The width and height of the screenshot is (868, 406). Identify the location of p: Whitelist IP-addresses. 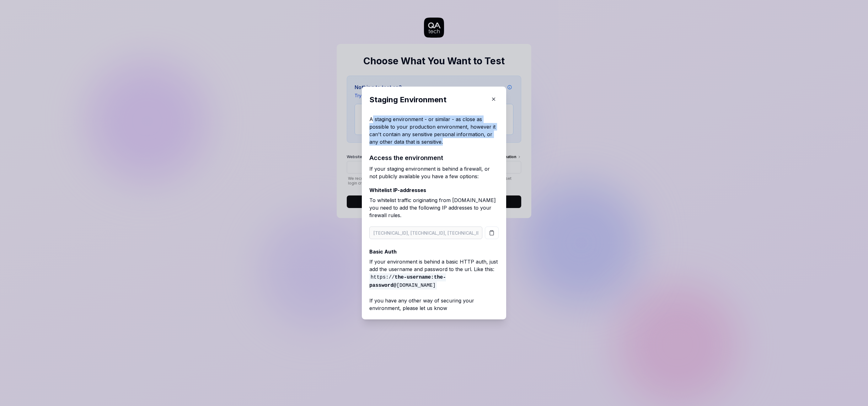
(434, 190).